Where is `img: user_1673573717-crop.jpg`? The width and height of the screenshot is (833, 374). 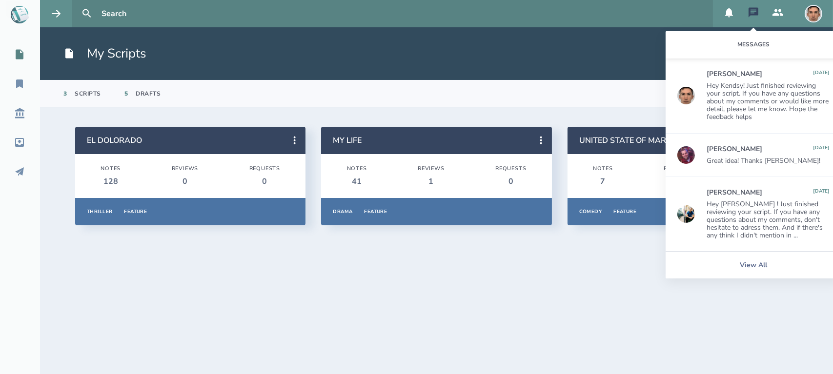
img: user_1673573717-crop.jpg is located at coordinates (686, 214).